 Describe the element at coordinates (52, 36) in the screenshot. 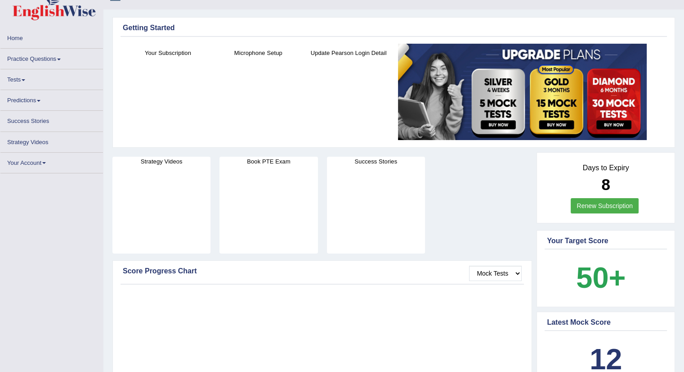

I see `a: Home` at that location.